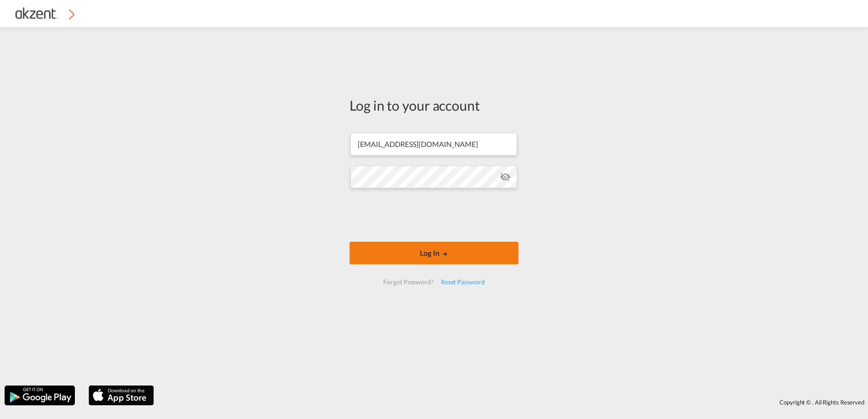  Describe the element at coordinates (505, 177) in the screenshot. I see `md-icon: icon-eye-off` at that location.